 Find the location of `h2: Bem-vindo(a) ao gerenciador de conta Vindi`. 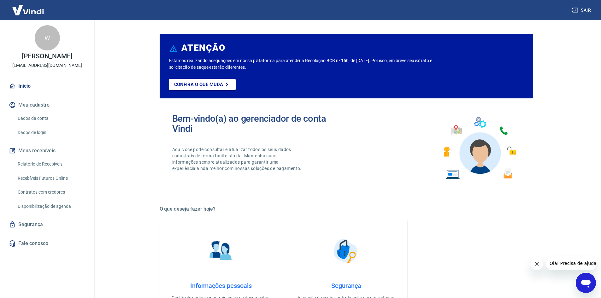

h2: Bem-vindo(a) ao gerenciador de conta Vindi is located at coordinates (259, 124).